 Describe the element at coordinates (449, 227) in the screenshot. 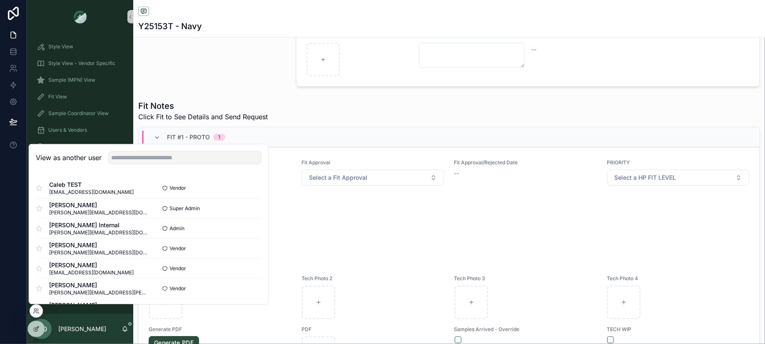

I see `span: Fit Photos` at that location.